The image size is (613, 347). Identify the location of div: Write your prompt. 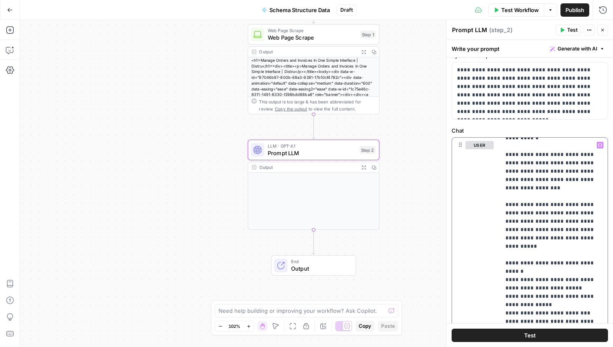
(529, 48).